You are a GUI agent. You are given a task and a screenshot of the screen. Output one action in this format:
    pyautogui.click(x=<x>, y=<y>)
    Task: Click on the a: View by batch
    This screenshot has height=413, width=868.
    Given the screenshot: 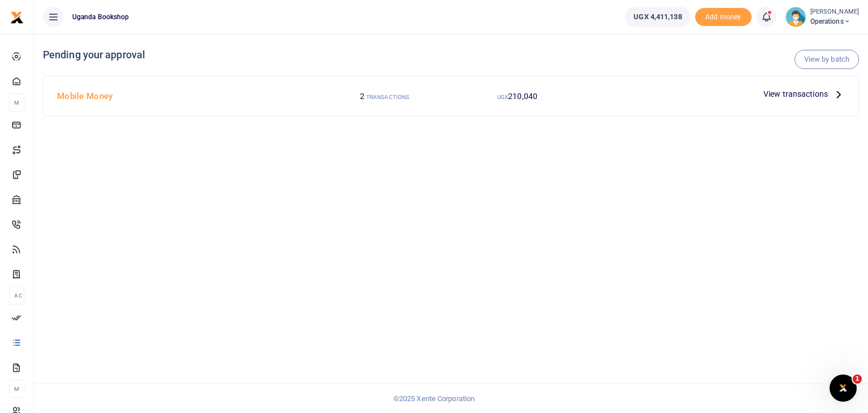 What is the action you would take?
    pyautogui.click(x=827, y=59)
    